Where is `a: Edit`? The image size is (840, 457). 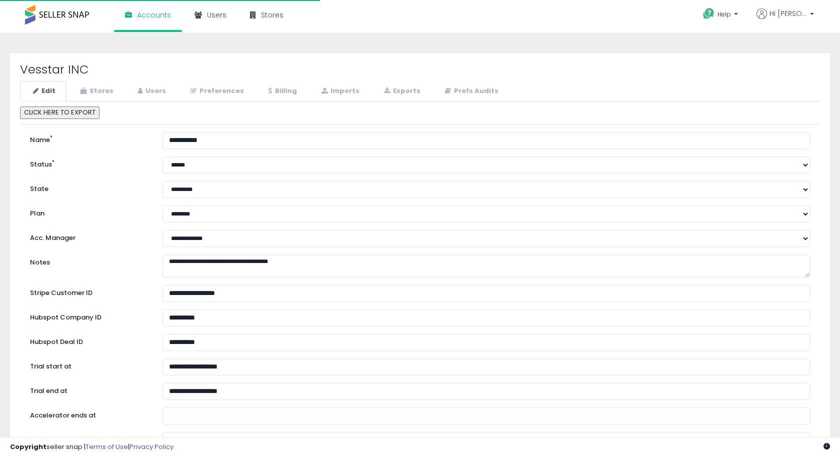 a: Edit is located at coordinates (43, 91).